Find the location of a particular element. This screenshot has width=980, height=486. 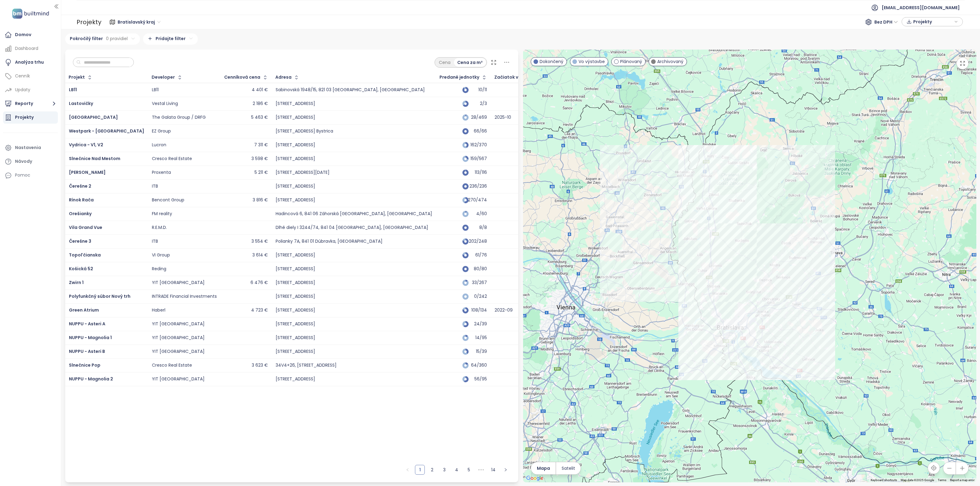

a: Domov is located at coordinates (31, 35).